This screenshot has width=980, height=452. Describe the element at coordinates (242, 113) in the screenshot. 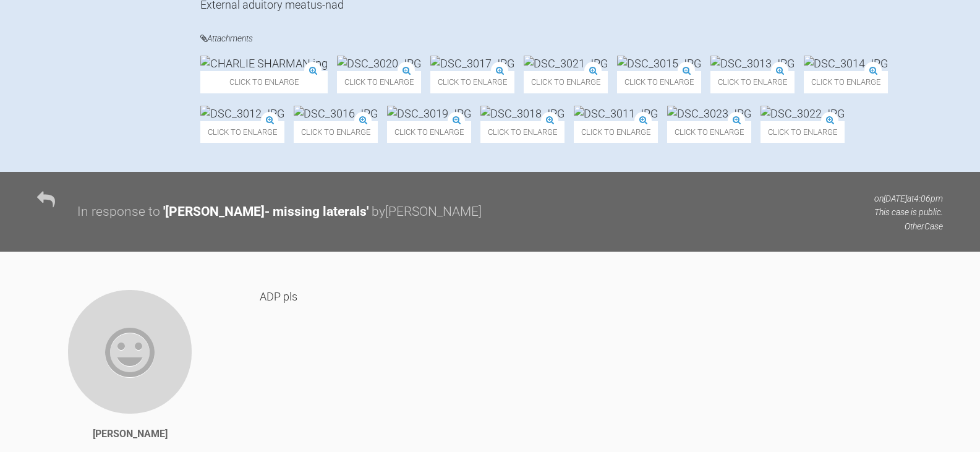

I see `img: DSC_3012.JPG` at that location.